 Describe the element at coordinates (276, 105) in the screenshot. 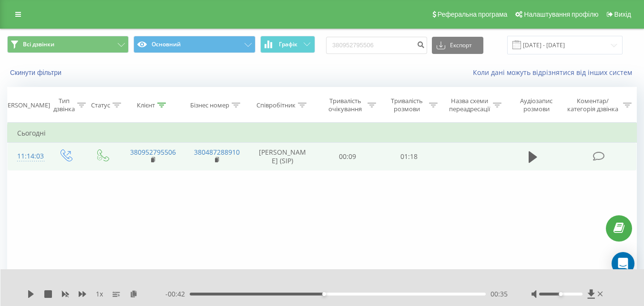

I see `div: Співробітник` at that location.